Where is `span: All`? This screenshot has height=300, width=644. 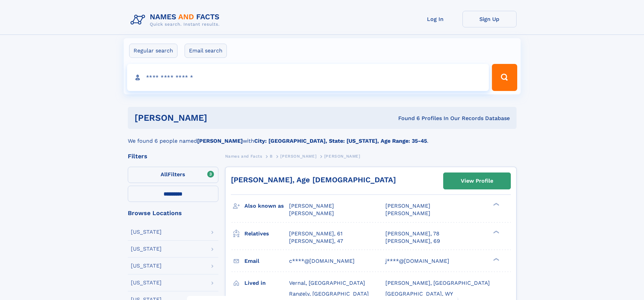 span: All is located at coordinates (164, 174).